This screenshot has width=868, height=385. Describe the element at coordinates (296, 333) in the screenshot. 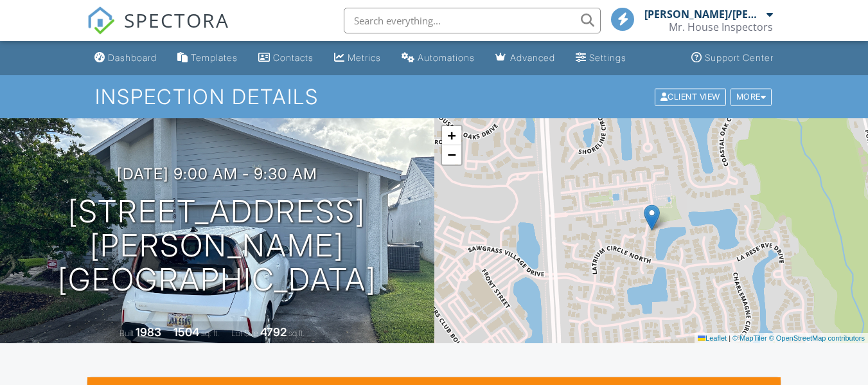

I see `span: sq.ft.` at that location.